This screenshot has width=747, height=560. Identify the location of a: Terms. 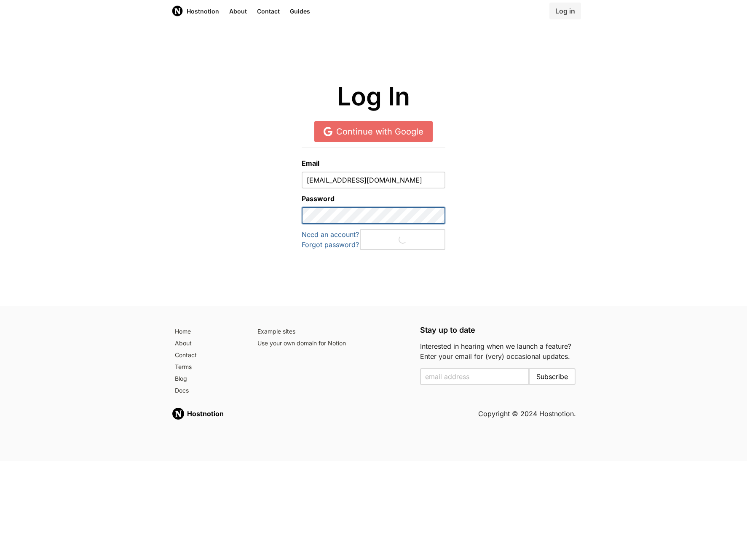
(208, 367).